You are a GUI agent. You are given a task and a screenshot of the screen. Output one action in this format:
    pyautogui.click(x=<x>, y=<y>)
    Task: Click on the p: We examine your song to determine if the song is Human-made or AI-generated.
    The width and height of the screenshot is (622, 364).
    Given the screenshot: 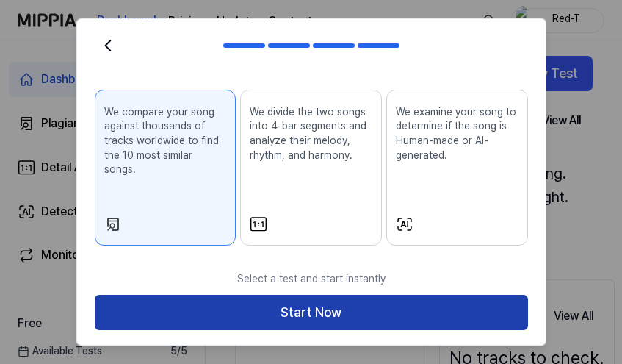 What is the action you would take?
    pyautogui.click(x=457, y=133)
    